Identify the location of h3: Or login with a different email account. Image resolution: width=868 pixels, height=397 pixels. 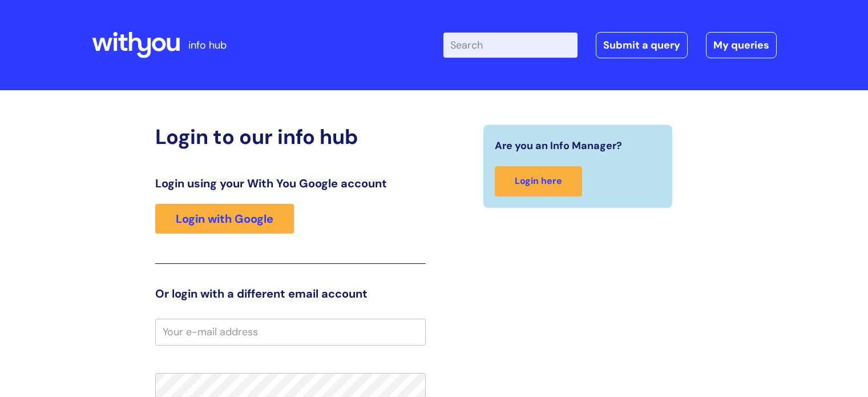
(291, 293).